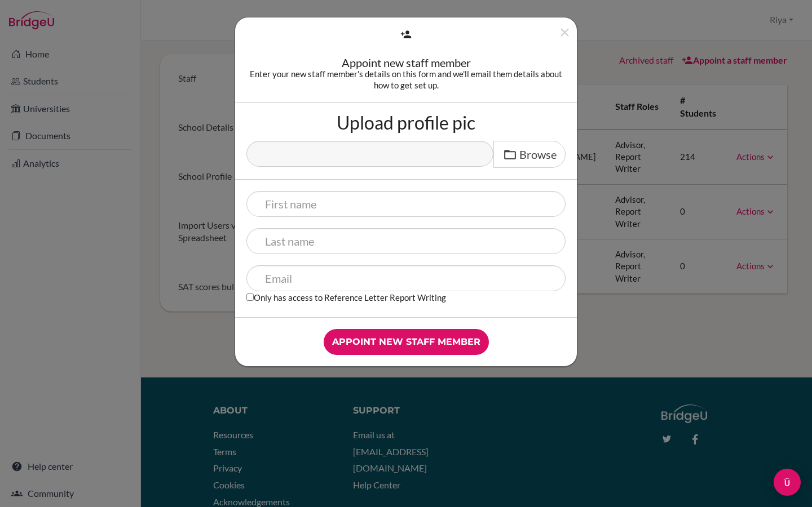 This screenshot has width=812, height=507. What do you see at coordinates (406, 278) in the screenshot?
I see `input: Email` at bounding box center [406, 278].